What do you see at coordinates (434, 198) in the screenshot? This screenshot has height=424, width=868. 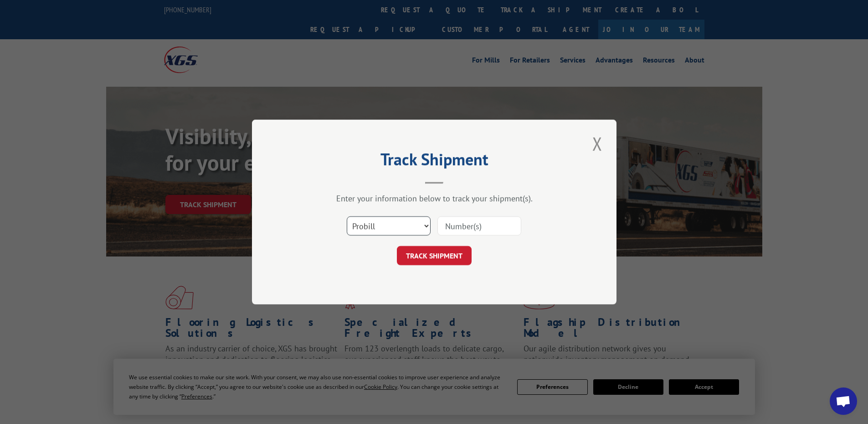 I see `div: Enter your information below to track your shipment(s).` at bounding box center [434, 198].